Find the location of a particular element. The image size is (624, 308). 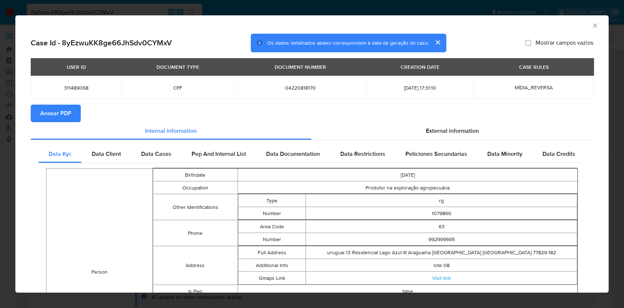

span: Data Credits is located at coordinates (559, 154).